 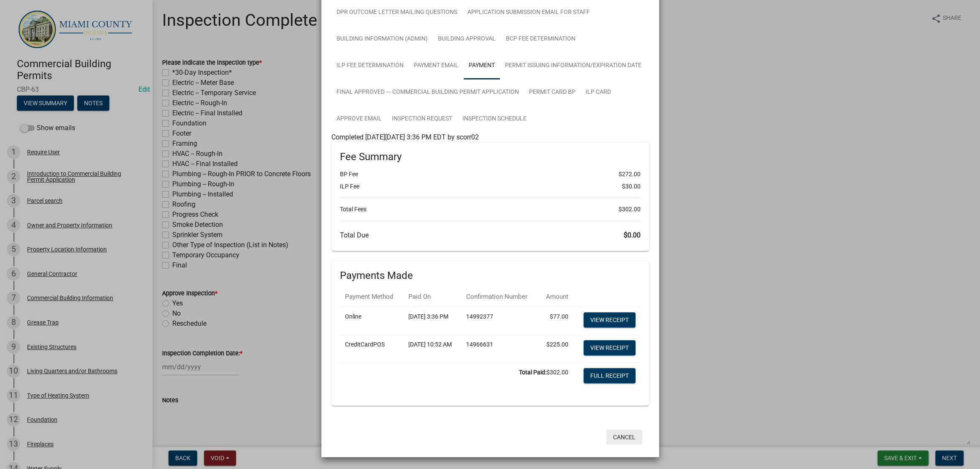 What do you see at coordinates (490, 209) in the screenshot?
I see `li: Total Fees` at bounding box center [490, 209].